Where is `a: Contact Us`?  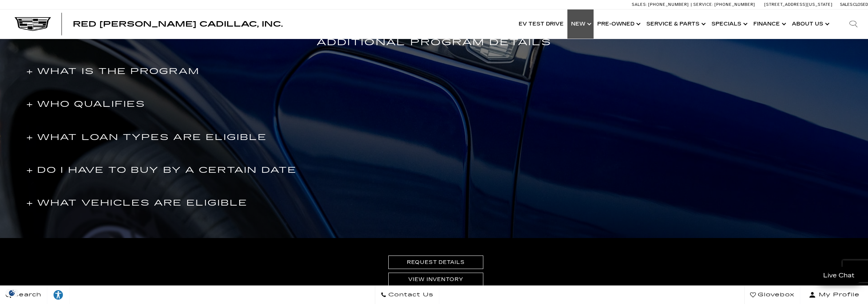 a: Contact Us is located at coordinates (407, 294).